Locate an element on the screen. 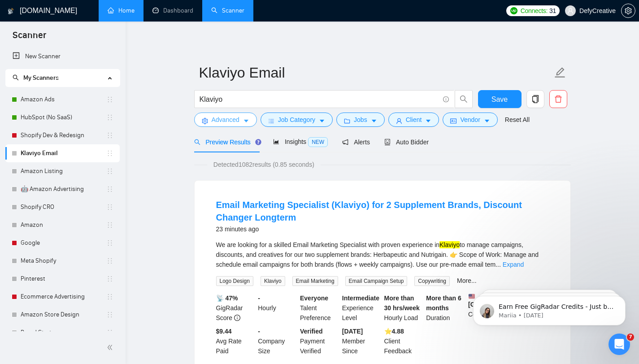 The height and width of the screenshot is (364, 639). li: Amazon Listing is located at coordinates (63, 171).